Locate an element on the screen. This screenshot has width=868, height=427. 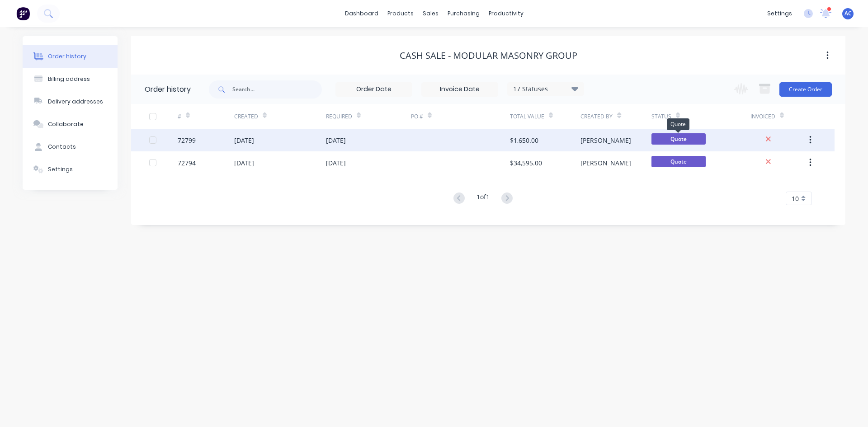
span: 10 is located at coordinates (795, 199).